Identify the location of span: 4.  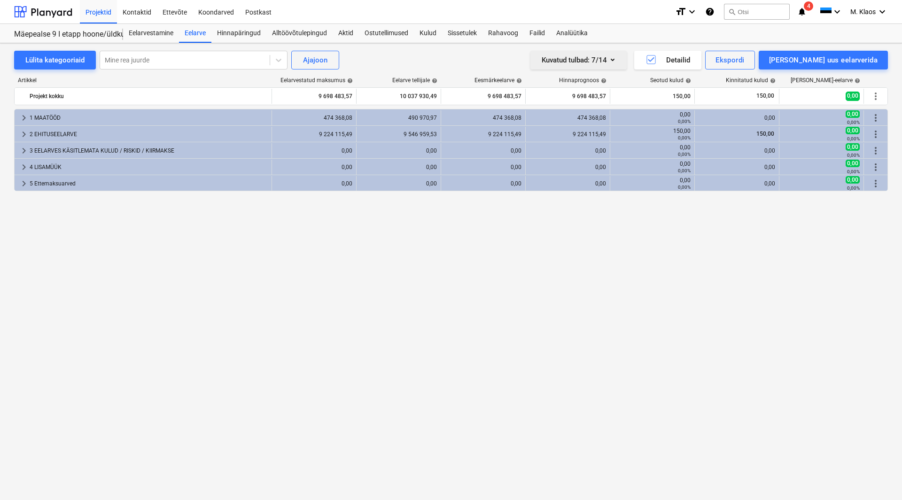
(808, 6).